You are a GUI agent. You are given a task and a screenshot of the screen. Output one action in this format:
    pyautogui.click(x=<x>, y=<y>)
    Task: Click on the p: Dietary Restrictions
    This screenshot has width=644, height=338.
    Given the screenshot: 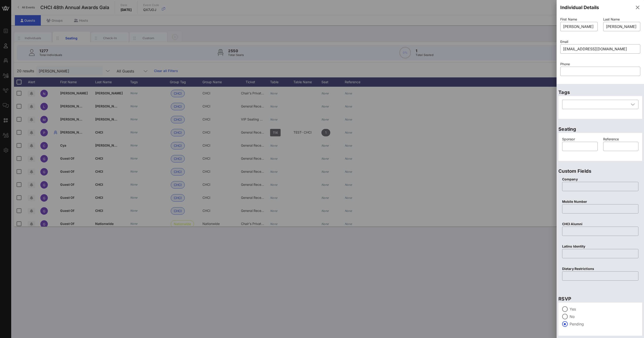 What is the action you would take?
    pyautogui.click(x=601, y=269)
    